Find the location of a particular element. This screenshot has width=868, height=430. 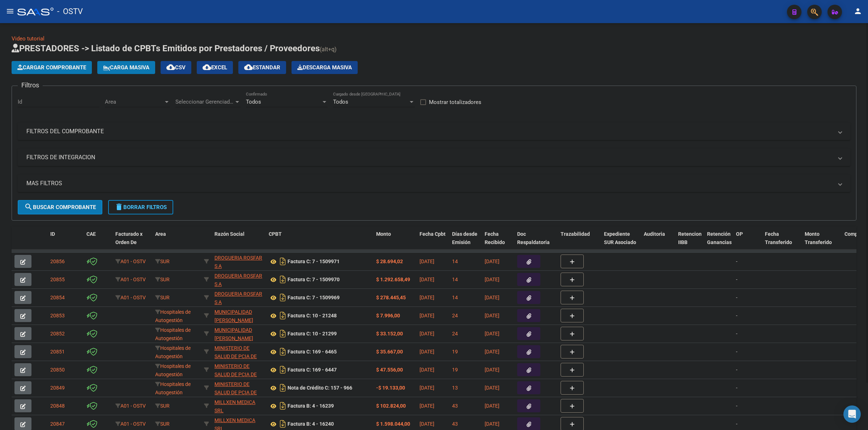

button: Buscar Comprobante is located at coordinates (60, 207).